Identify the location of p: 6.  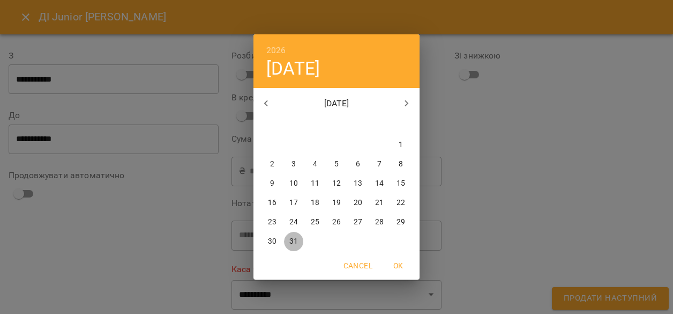
(358, 164).